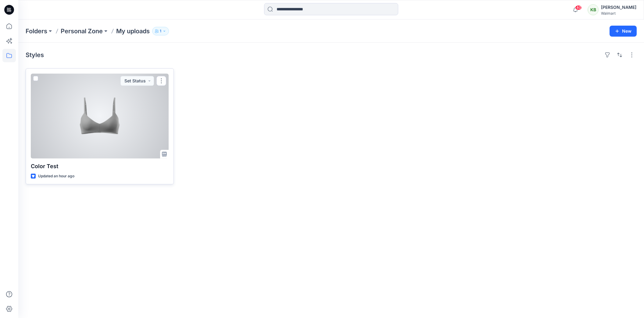  I want to click on p: 1, so click(161, 31).